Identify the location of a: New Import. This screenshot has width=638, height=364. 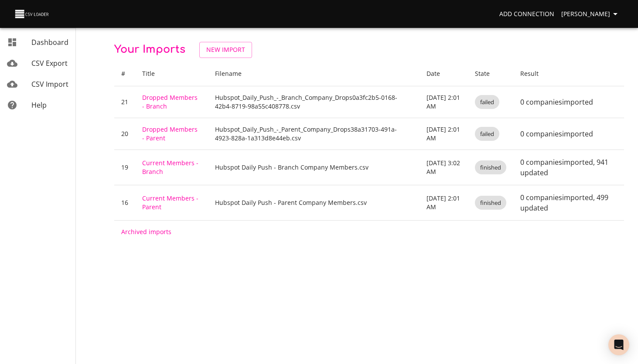
(225, 49).